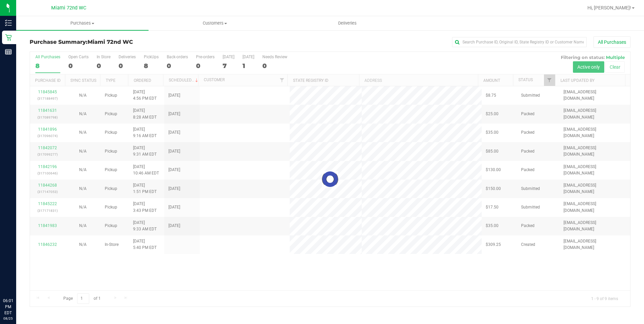 Image resolution: width=644 pixels, height=324 pixels. Describe the element at coordinates (130, 42) in the screenshot. I see `h3: Purchase Summary:` at that location.